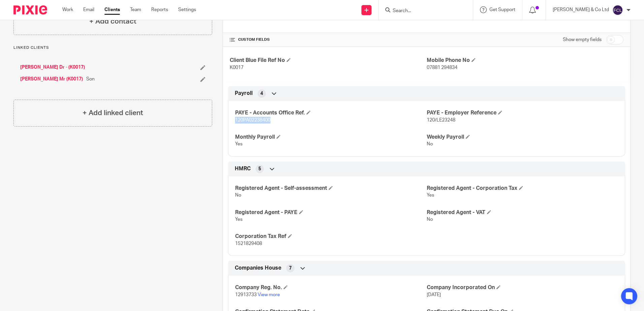 The image size is (644, 311). I want to click on a: Work, so click(68, 10).